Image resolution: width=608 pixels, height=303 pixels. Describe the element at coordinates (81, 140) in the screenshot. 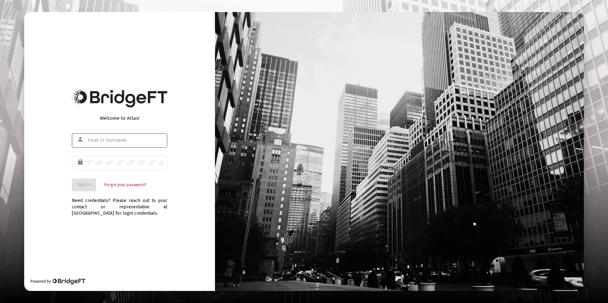

I see `mat-icon: person` at that location.